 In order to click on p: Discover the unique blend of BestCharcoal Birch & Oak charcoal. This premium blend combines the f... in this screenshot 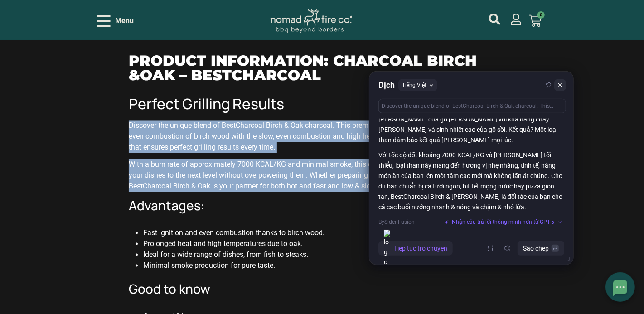, I will do `click(322, 137)`.